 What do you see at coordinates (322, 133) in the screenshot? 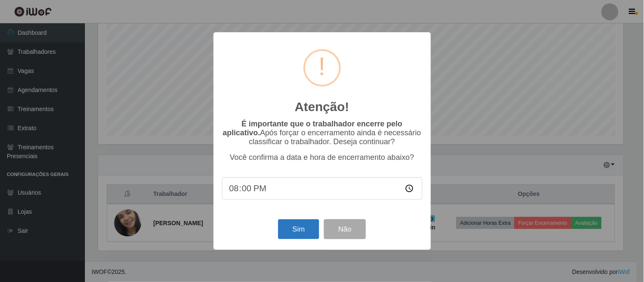
I see `p: Após forçar o encerramento ainda é necessário classificar o trabalhador. Deseja continuar?` at bounding box center [322, 133].